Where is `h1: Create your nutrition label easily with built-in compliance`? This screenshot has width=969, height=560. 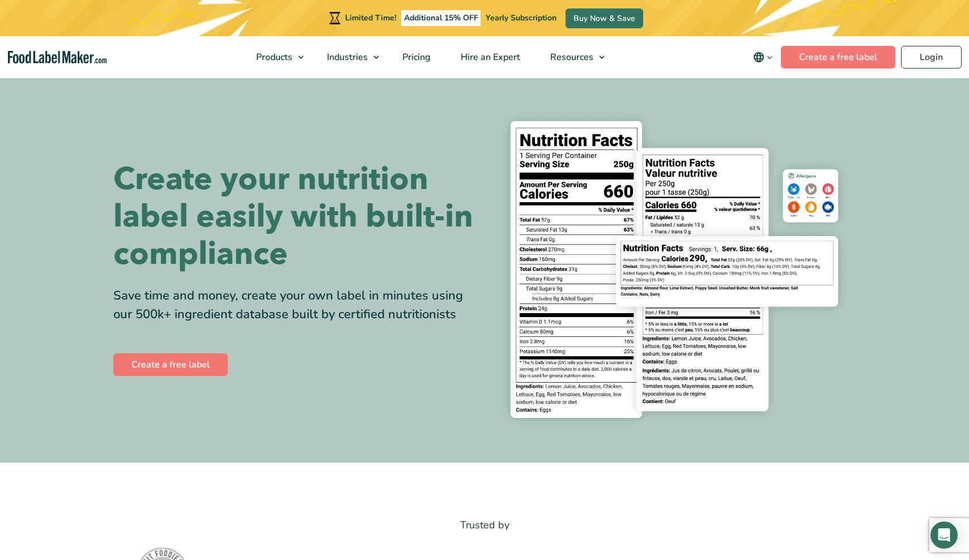 h1: Create your nutrition label easily with built-in compliance is located at coordinates (294, 217).